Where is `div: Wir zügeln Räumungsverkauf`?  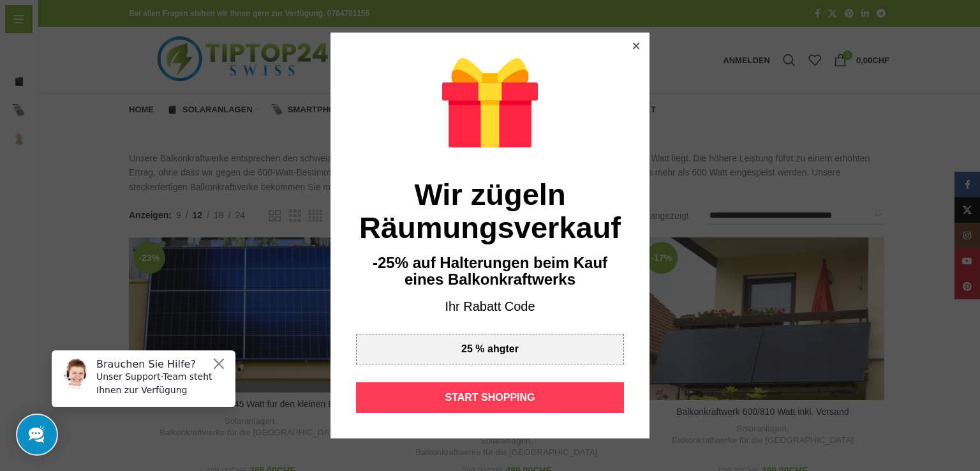
div: Wir zügeln Räumungsverkauf is located at coordinates (490, 210).